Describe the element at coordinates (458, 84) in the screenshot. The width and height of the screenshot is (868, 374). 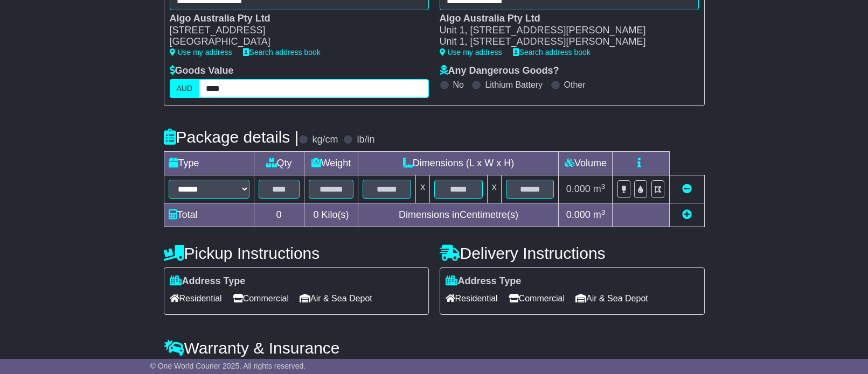
I see `label: No` at that location.